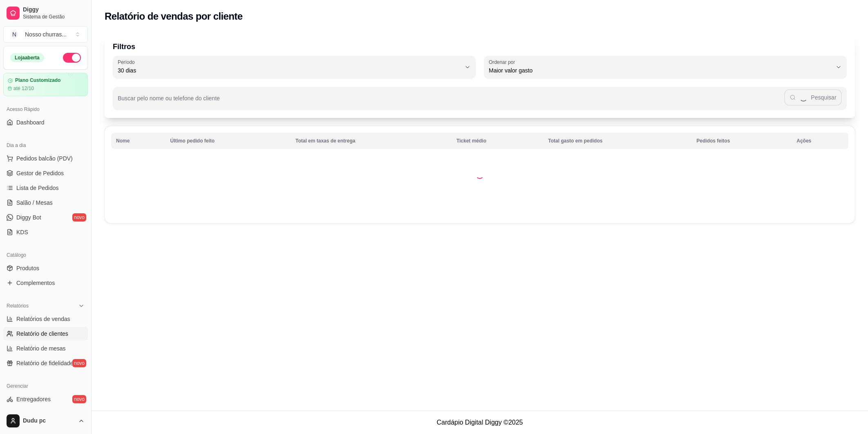  What do you see at coordinates (24, 89) in the screenshot?
I see `article: até 12/10` at bounding box center [24, 89].